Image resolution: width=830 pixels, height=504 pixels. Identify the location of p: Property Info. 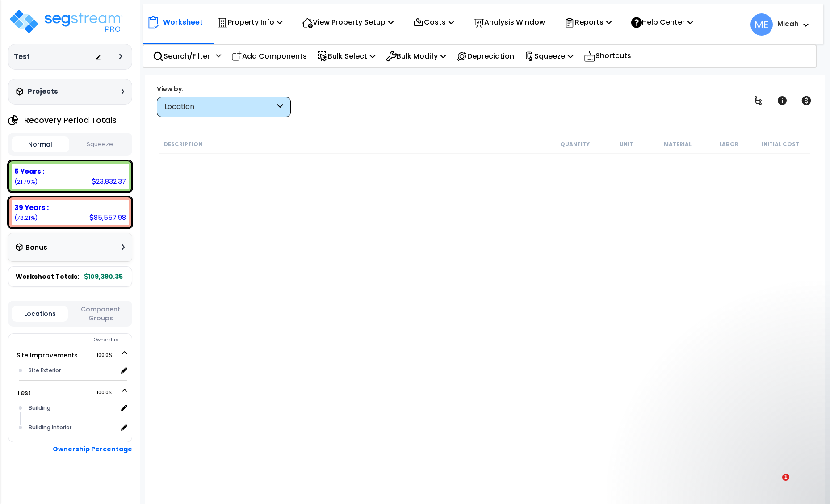
(250, 22).